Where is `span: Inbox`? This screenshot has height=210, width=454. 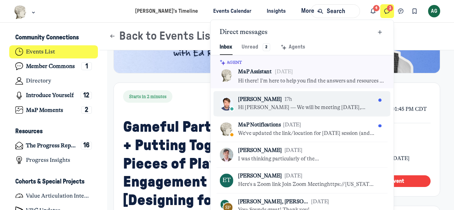
span: Inbox is located at coordinates (226, 47).